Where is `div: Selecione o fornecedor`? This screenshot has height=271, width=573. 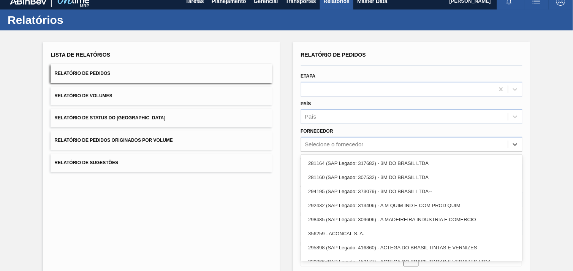
div: Selecione o fornecedor is located at coordinates (334, 144).